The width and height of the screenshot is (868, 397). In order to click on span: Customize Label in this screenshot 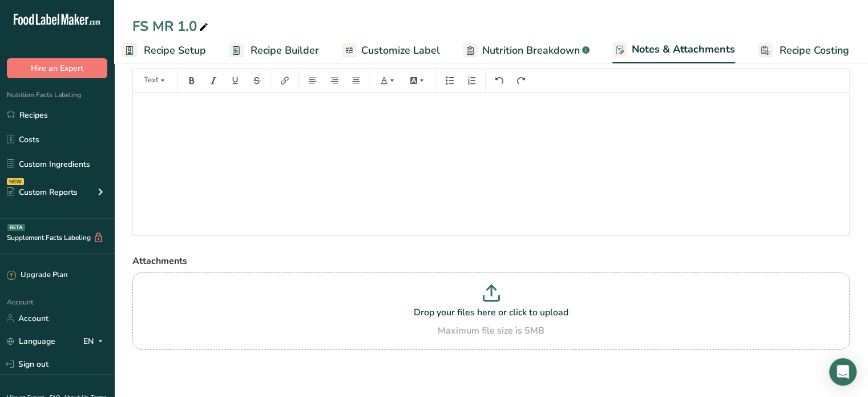, I will do `click(401, 51)`.